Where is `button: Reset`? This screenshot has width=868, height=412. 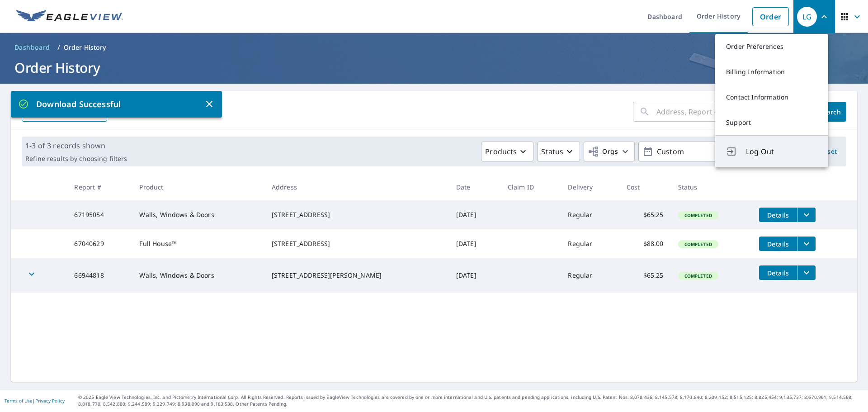
button: Reset is located at coordinates (829, 151).